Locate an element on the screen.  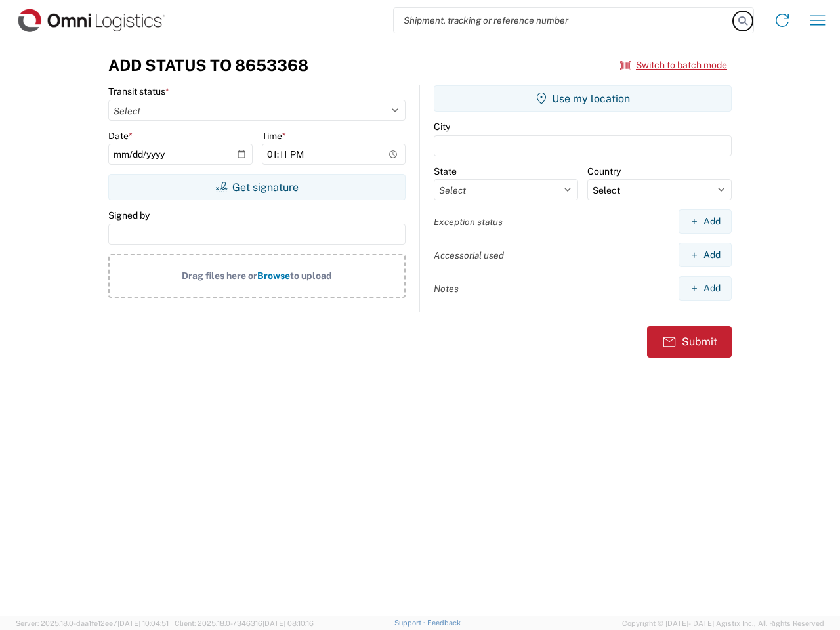
button: Submit is located at coordinates (689, 342).